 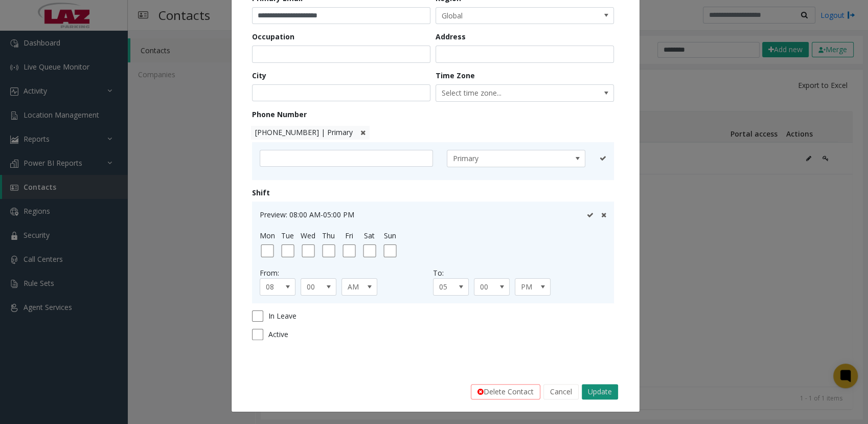 What do you see at coordinates (328, 235) in the screenshot?
I see `label: Thu` at bounding box center [328, 235].